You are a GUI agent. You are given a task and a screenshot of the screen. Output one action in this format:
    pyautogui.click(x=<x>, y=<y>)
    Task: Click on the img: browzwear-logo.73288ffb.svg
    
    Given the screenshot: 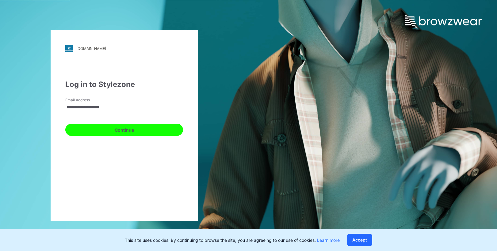 What is the action you would take?
    pyautogui.click(x=443, y=21)
    